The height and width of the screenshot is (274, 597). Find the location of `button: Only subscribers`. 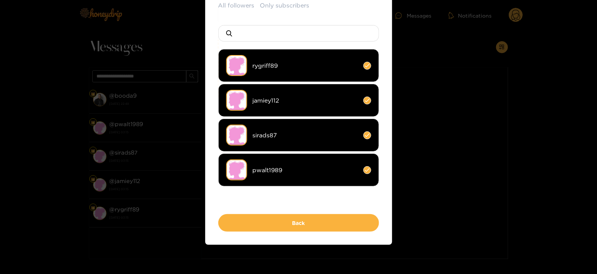

button: Only subscribers is located at coordinates (285, 5).